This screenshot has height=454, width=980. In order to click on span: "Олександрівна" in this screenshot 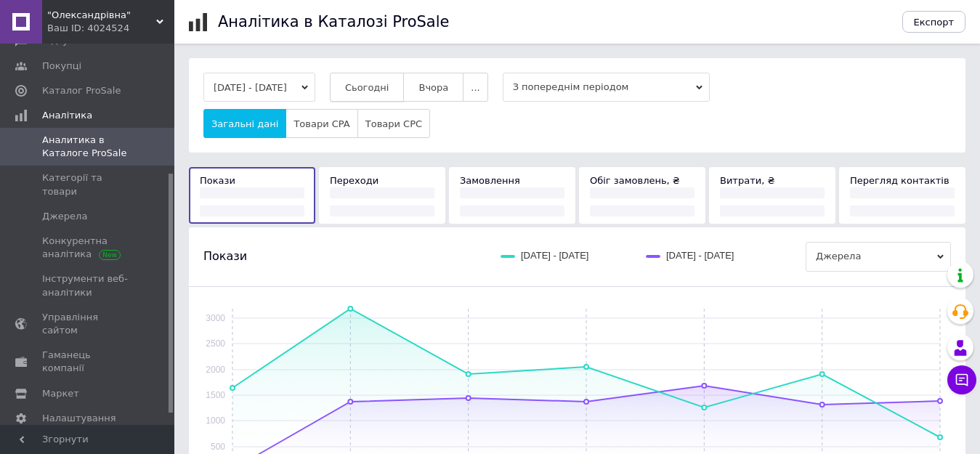, I will do `click(102, 15)`.